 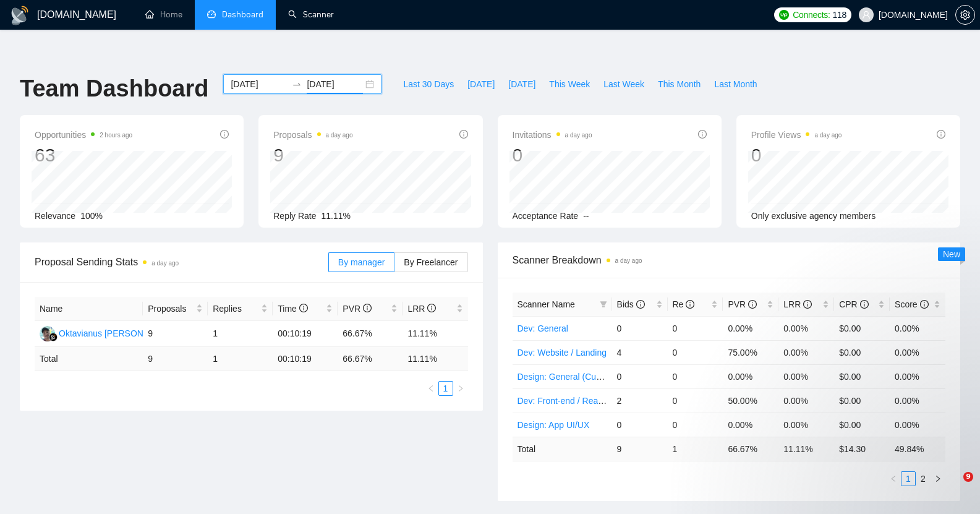 I want to click on td: 50.00%, so click(x=751, y=400).